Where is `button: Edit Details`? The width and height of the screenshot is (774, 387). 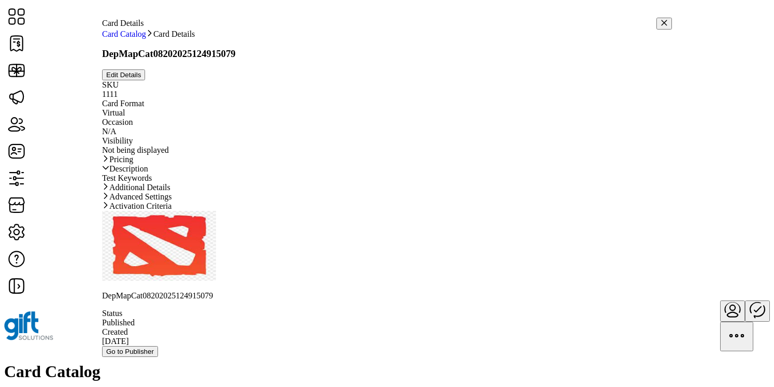
button: Edit Details is located at coordinates (123, 75).